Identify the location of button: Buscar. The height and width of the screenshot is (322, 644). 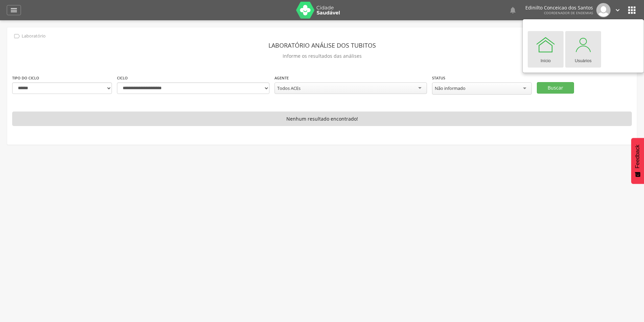
(555, 88).